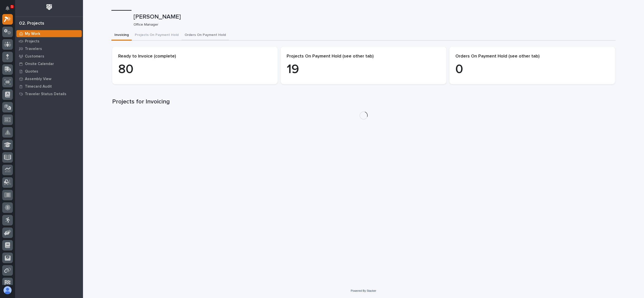 The image size is (644, 298). I want to click on button: Projects On Payment Hold, so click(156, 36).